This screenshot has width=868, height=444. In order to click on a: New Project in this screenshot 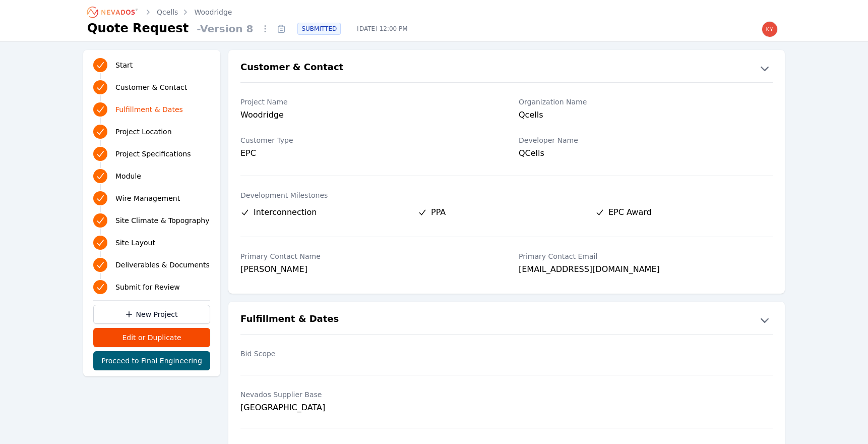, I will do `click(152, 314)`.